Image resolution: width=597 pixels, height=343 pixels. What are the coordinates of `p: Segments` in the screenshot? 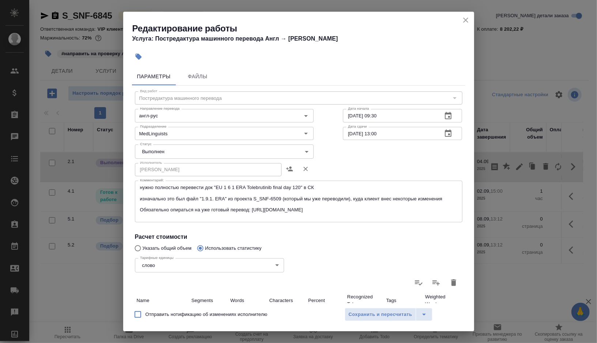 It's located at (209, 300).